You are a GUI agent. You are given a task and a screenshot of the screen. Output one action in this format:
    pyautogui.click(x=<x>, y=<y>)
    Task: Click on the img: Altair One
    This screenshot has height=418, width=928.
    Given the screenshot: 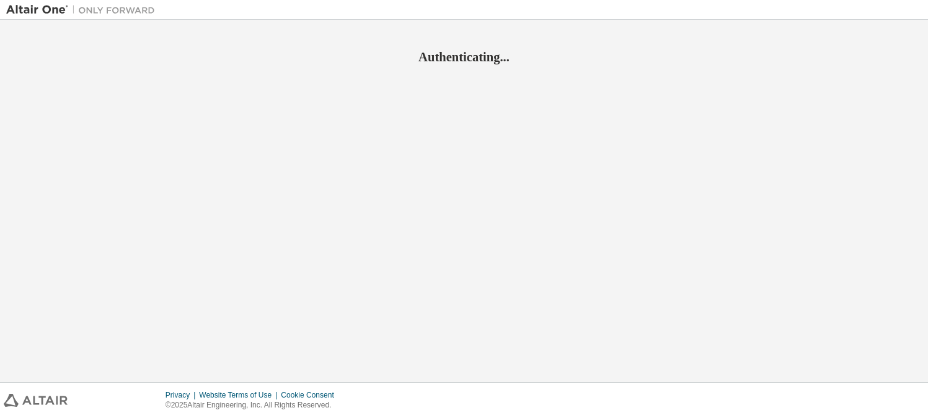 What is the action you would take?
    pyautogui.click(x=84, y=10)
    